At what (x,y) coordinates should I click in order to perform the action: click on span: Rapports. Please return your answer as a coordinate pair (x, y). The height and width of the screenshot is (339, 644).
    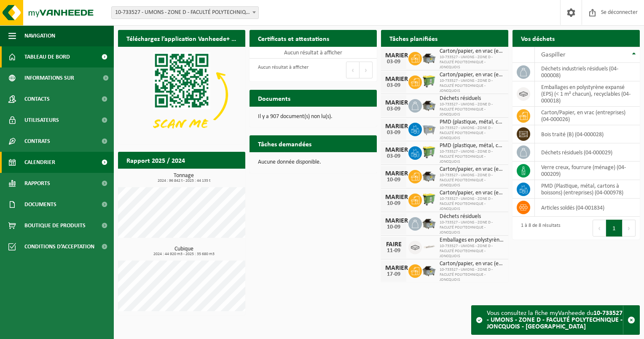
    Looking at the image, I should click on (37, 183).